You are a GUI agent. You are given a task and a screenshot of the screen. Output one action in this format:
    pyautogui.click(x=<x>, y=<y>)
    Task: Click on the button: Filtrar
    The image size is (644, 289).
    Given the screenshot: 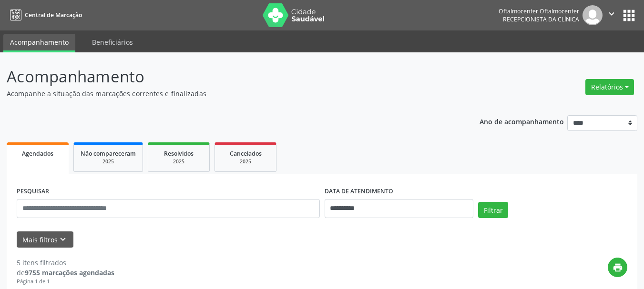 What is the action you would take?
    pyautogui.click(x=493, y=210)
    